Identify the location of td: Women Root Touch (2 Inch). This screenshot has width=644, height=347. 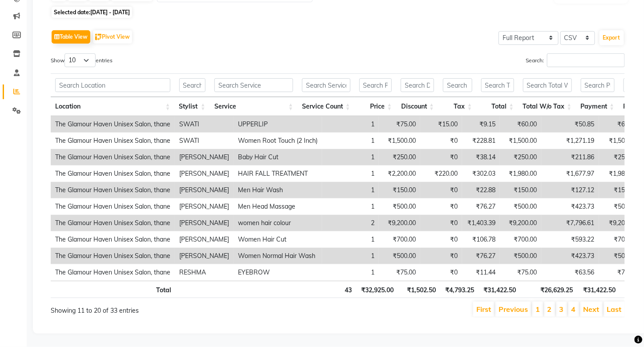
(278, 140).